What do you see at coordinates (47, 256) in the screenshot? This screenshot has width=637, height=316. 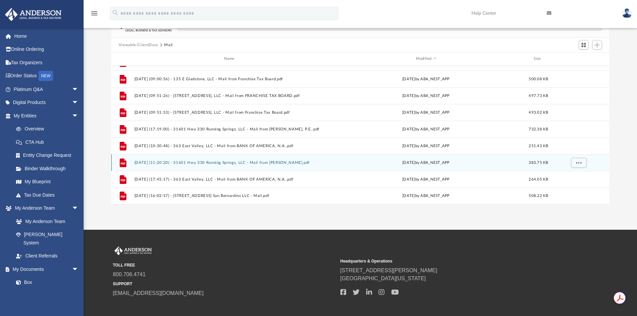 I see `a: Client Referrals` at bounding box center [47, 256].